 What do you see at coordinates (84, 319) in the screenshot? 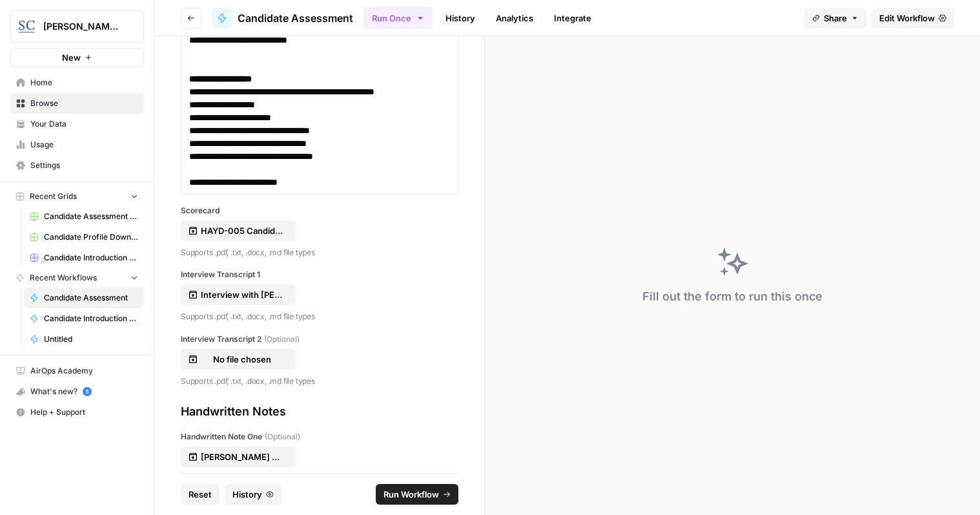
I see `a: Candidate Introduction and Profile` at bounding box center [84, 319].